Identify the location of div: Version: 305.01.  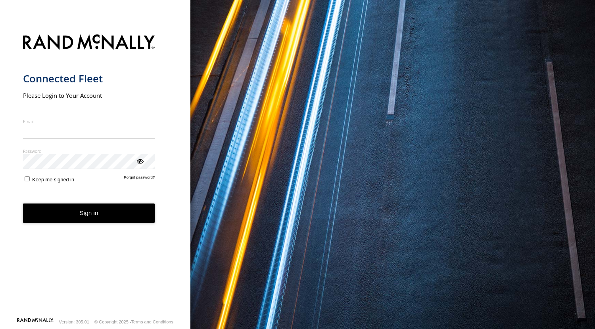
(74, 322).